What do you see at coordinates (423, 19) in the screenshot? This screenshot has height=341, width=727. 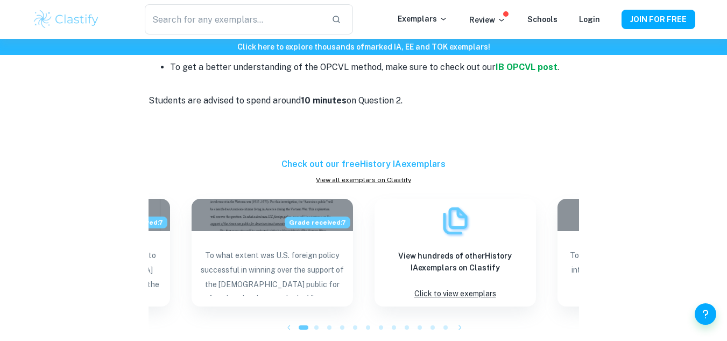 I see `p: Exemplars` at bounding box center [423, 19].